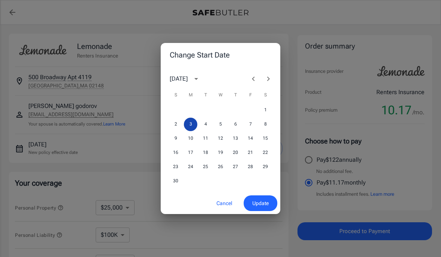 The height and width of the screenshot is (257, 441). I want to click on button: Previous month, so click(253, 79).